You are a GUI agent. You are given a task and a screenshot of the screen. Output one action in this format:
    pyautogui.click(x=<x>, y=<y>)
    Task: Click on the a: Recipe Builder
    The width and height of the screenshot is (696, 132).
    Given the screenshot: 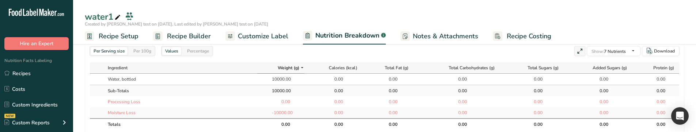 What is the action you would take?
    pyautogui.click(x=182, y=36)
    